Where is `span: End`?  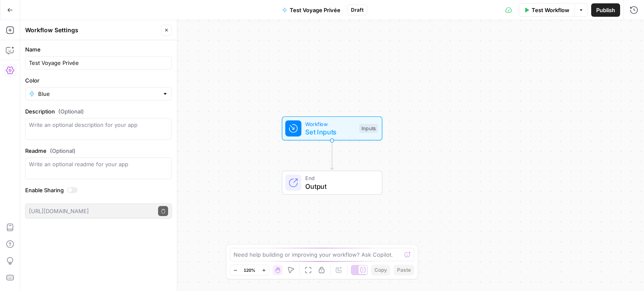 span: End is located at coordinates (339, 178).